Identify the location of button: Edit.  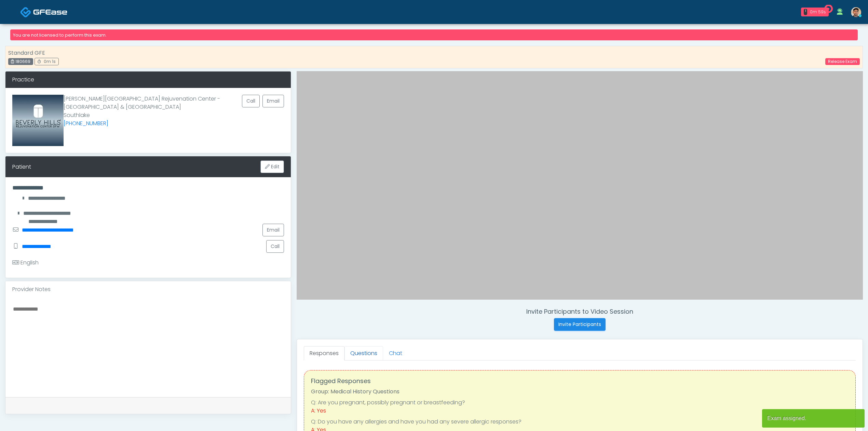
(272, 167).